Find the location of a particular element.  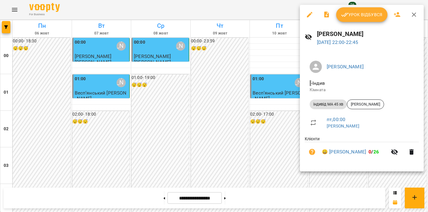

span: індивід МА 45 хв is located at coordinates (329, 104).